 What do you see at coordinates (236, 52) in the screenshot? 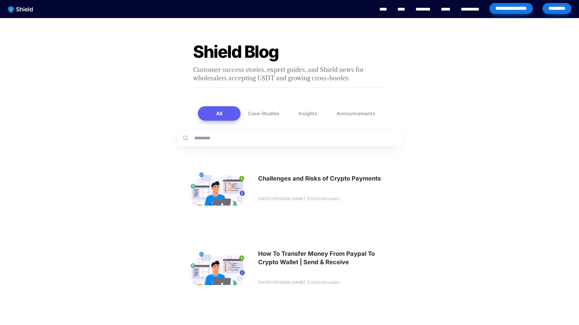
I see `span: Shield Blog` at bounding box center [236, 52].